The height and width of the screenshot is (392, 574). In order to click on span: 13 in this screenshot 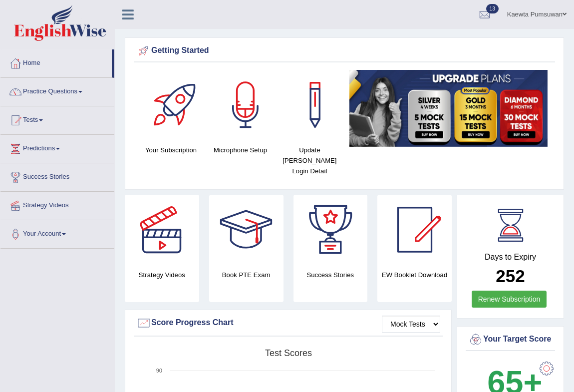, I will do `click(492, 9)`.